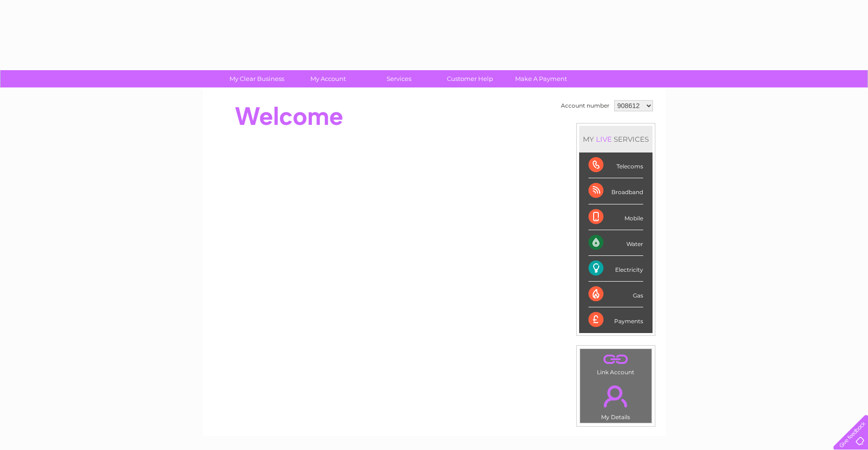 Image resolution: width=868 pixels, height=450 pixels. What do you see at coordinates (615, 190) in the screenshot?
I see `div: Broadband` at bounding box center [615, 190].